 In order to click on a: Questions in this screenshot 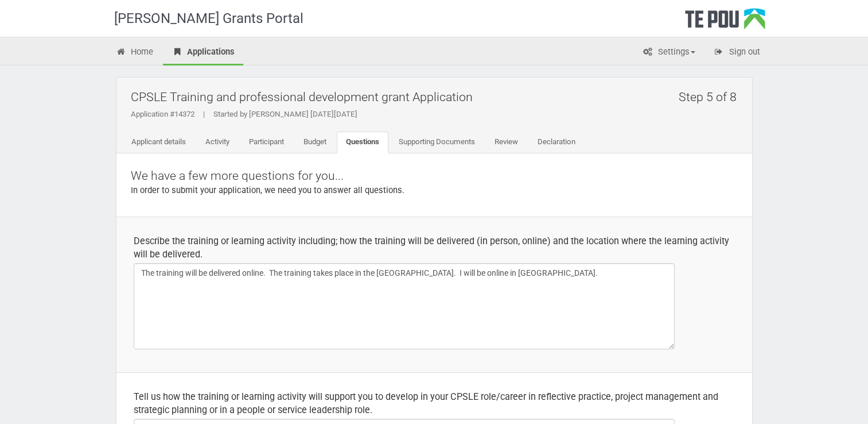, I will do `click(363, 143)`.